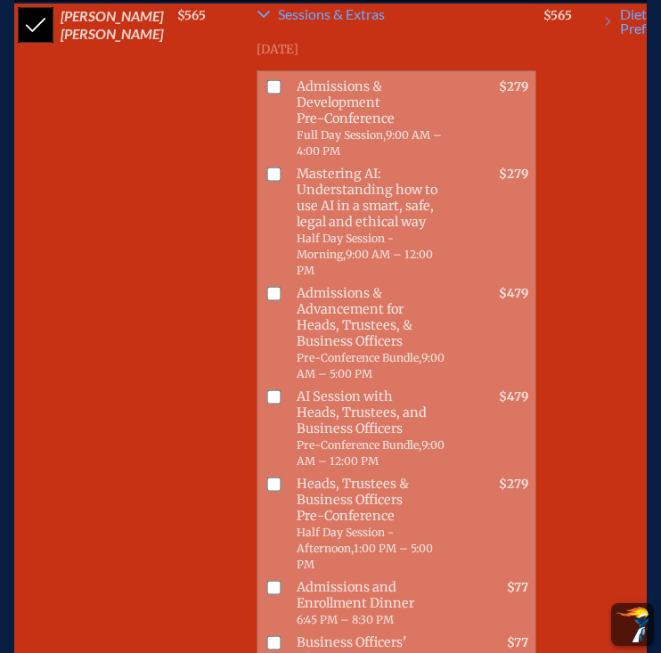 Image resolution: width=661 pixels, height=653 pixels. What do you see at coordinates (345, 540) in the screenshot?
I see `span: Half Day Session - Afternoon,` at bounding box center [345, 540].